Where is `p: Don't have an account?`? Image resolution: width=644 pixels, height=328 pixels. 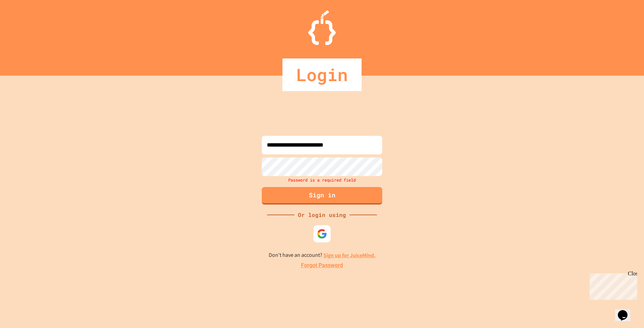 p: Don't have an account? is located at coordinates (322, 255).